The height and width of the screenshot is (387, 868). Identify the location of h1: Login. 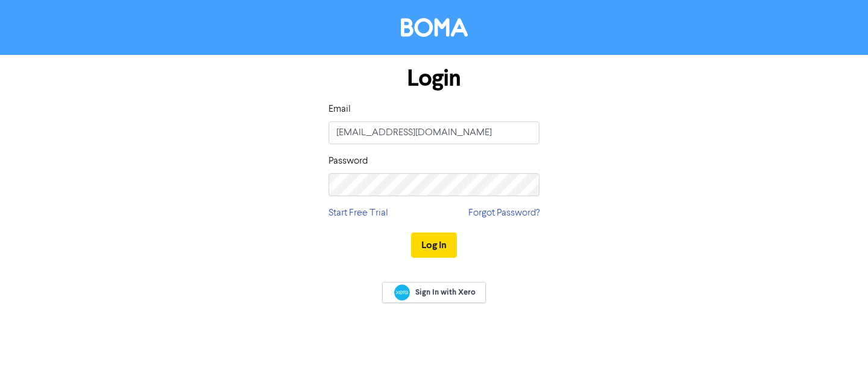
(434, 78).